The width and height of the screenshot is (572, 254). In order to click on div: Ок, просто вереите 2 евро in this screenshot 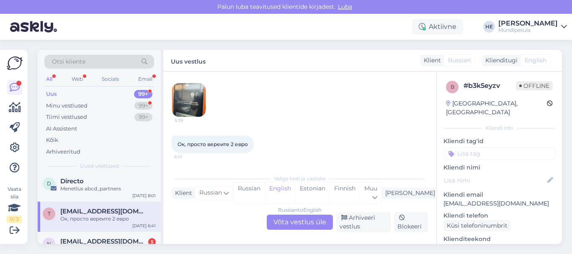, I will do `click(108, 219)`.